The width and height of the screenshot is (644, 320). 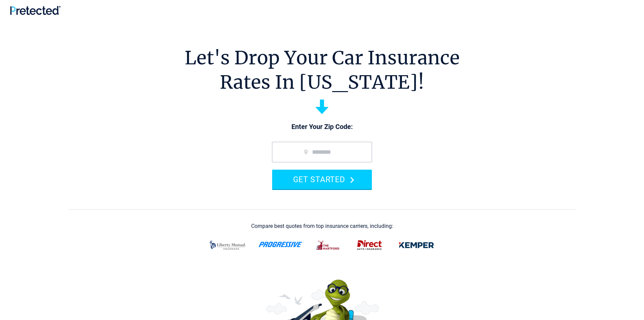 I want to click on p: Enter Your Zip Code:, so click(x=322, y=127).